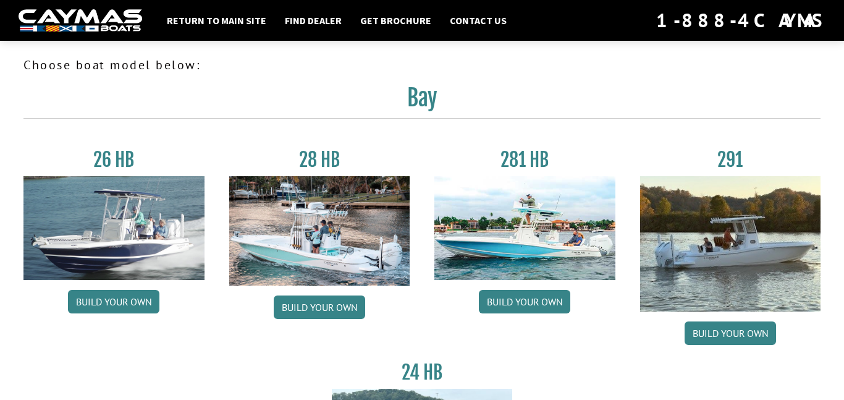 This screenshot has height=400, width=844. Describe the element at coordinates (114, 159) in the screenshot. I see `h3: 26 HB` at that location.